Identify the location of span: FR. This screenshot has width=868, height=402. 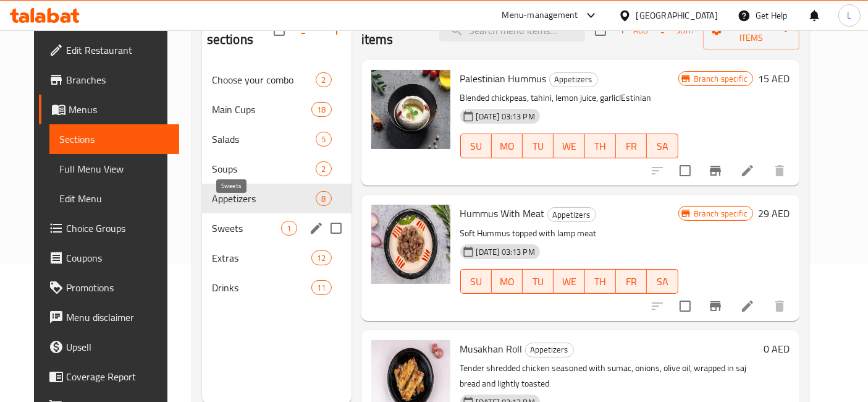
(631, 281).